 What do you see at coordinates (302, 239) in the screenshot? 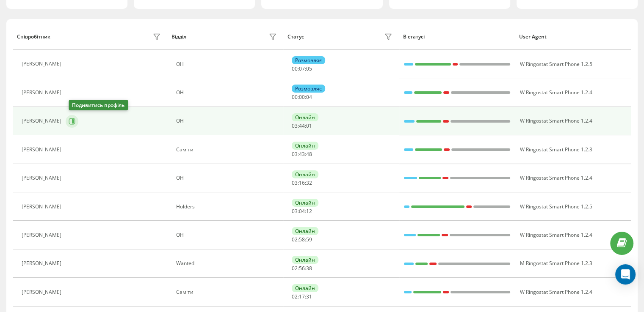
I see `span: 58` at bounding box center [302, 239].